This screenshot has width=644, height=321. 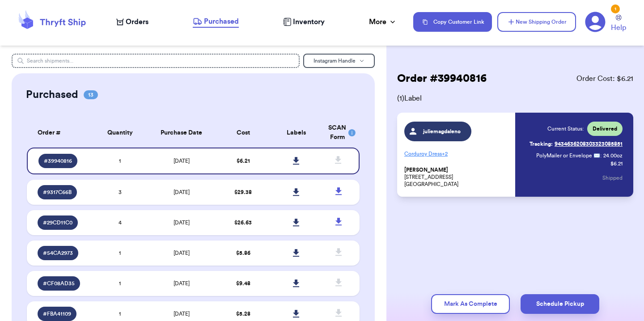 I want to click on span: juliemagdaleno, so click(x=442, y=131).